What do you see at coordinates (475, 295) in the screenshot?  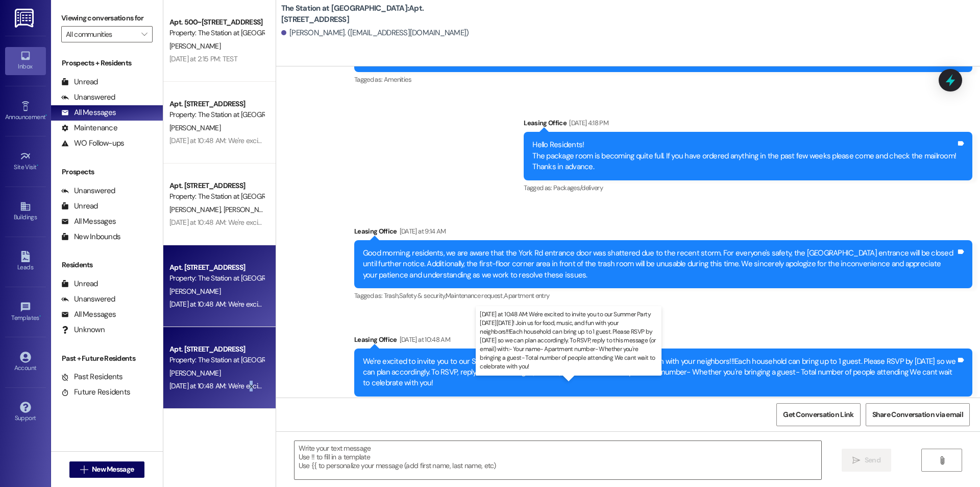 I see `span: Maintenance request ,` at bounding box center [475, 295].